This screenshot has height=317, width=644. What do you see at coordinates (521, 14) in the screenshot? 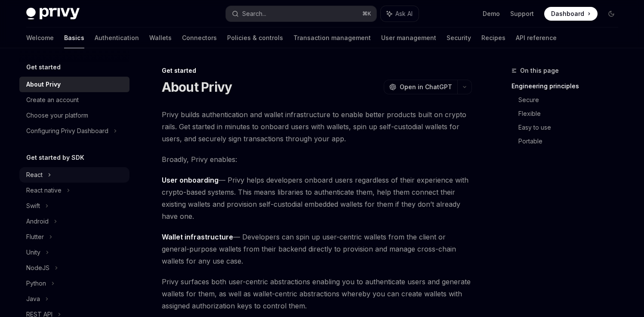
I see `a: Support` at bounding box center [521, 14].